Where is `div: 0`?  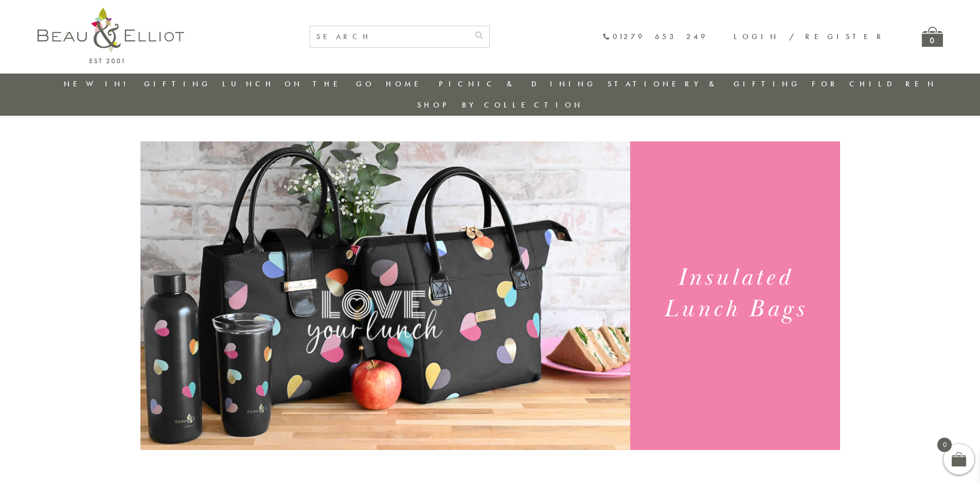
div: 0 is located at coordinates (932, 37).